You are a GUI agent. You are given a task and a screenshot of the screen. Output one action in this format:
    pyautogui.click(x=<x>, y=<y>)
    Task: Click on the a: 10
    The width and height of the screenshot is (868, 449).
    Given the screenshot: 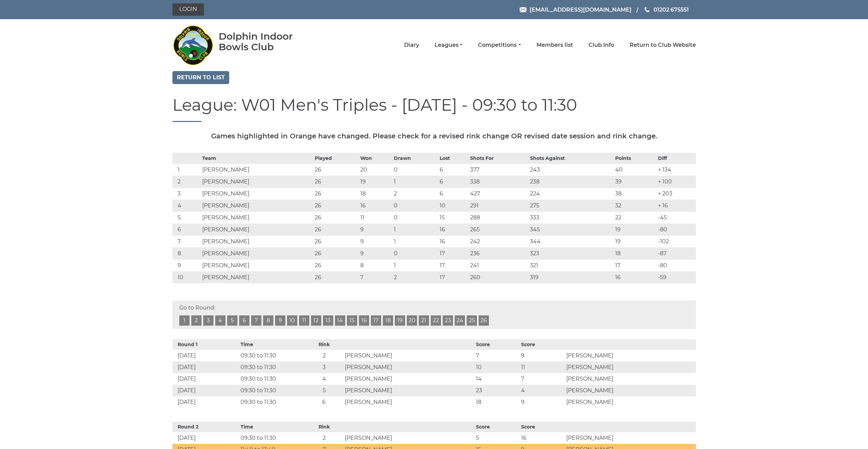 What is the action you would take?
    pyautogui.click(x=292, y=321)
    